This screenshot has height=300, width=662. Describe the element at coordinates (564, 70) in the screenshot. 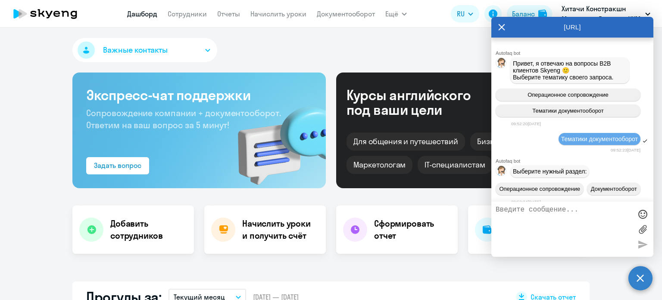

I see `span: Привет, я отвечаю на вопросы B2B клиентов Skyeng 🙂 Выберите тематику своего запроса.` at that location.